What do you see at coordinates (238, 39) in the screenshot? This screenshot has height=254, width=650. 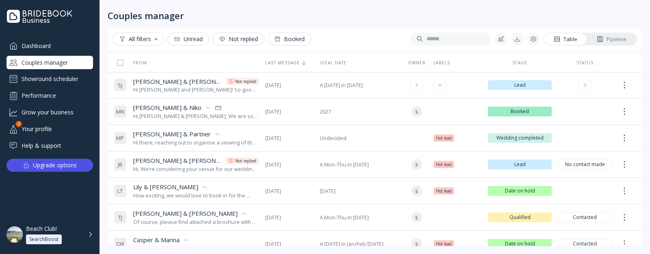 I see `button: Not replied` at bounding box center [238, 39].